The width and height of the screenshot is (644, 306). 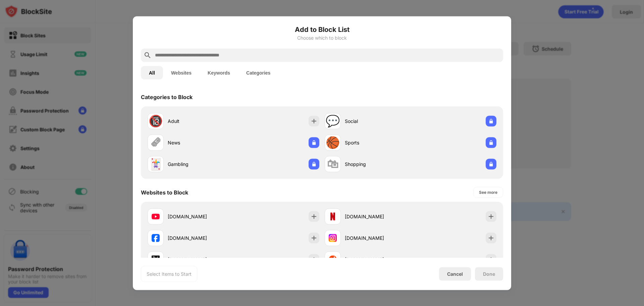 I want to click on div: Cancel, so click(x=455, y=273).